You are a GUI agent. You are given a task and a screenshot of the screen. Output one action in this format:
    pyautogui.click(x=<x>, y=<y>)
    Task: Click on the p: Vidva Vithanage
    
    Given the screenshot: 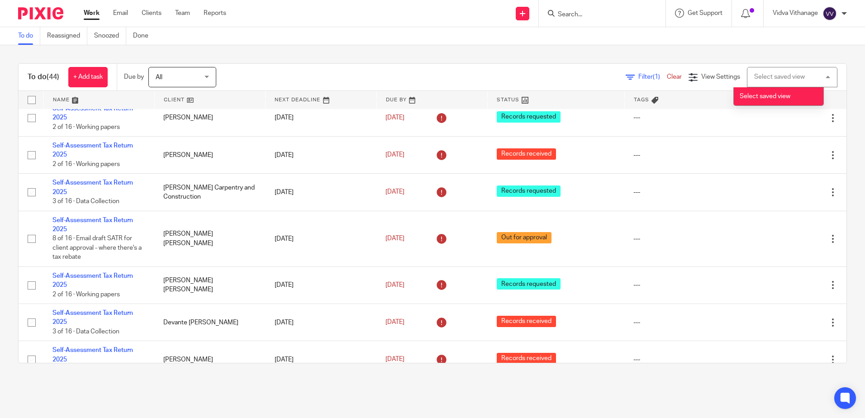 What is the action you would take?
    pyautogui.click(x=795, y=13)
    